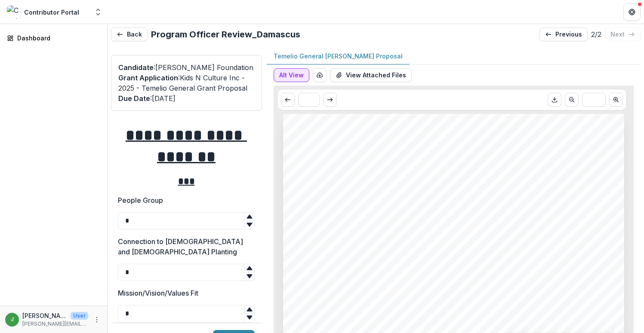 This screenshot has width=644, height=333. Describe the element at coordinates (98, 12) in the screenshot. I see `button: Open entity switcher` at that location.